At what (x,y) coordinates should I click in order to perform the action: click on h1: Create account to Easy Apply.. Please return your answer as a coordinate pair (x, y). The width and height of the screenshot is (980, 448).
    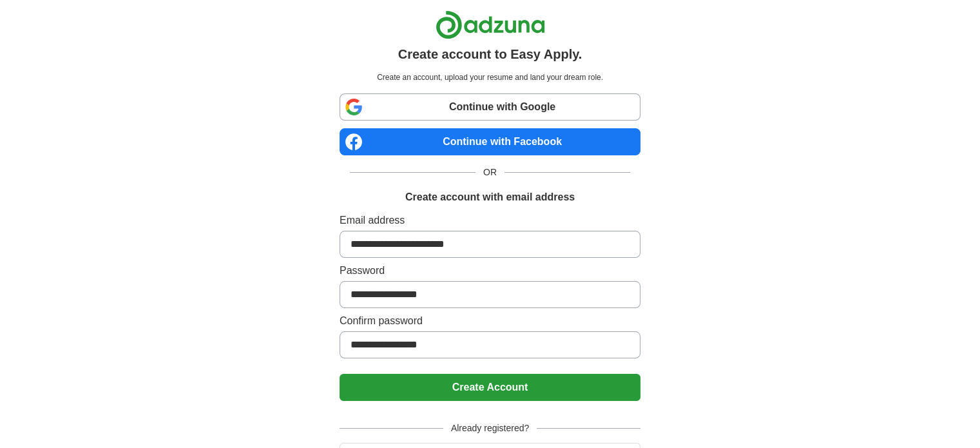
    Looking at the image, I should click on (490, 54).